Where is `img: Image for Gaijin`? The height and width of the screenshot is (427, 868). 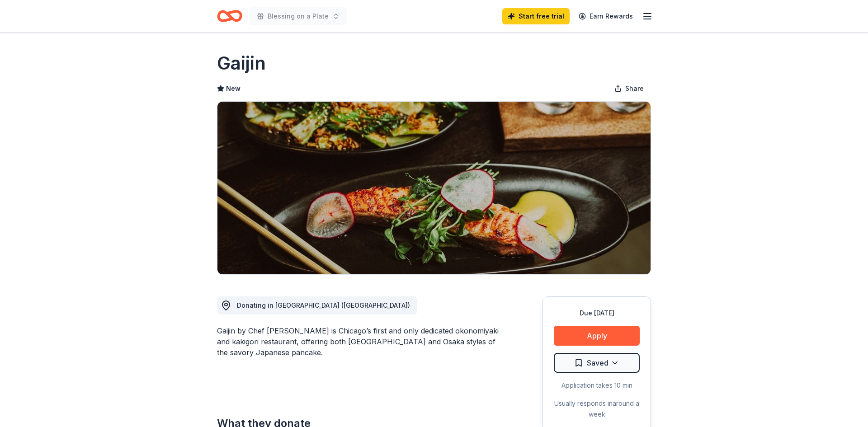
img: Image for Gaijin is located at coordinates (434, 188).